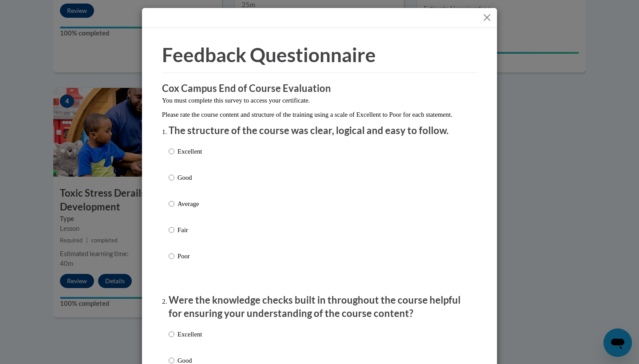 The height and width of the screenshot is (364, 639). Describe the element at coordinates (269, 55) in the screenshot. I see `span: Feedback Questionnaire` at that location.